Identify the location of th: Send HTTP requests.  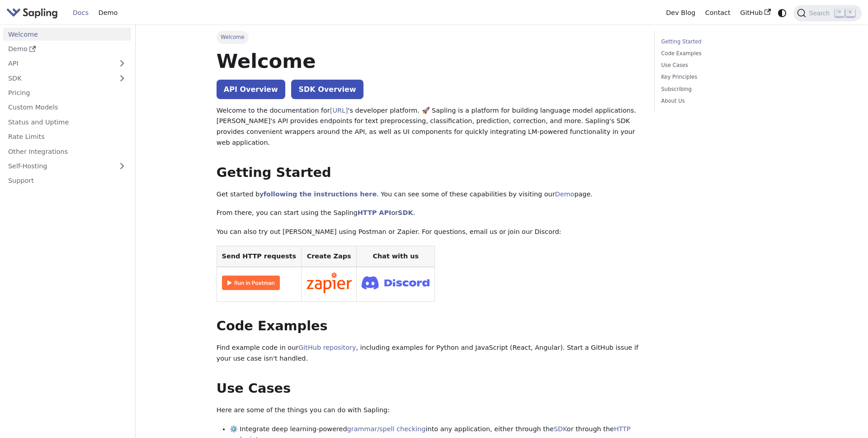
(259, 256).